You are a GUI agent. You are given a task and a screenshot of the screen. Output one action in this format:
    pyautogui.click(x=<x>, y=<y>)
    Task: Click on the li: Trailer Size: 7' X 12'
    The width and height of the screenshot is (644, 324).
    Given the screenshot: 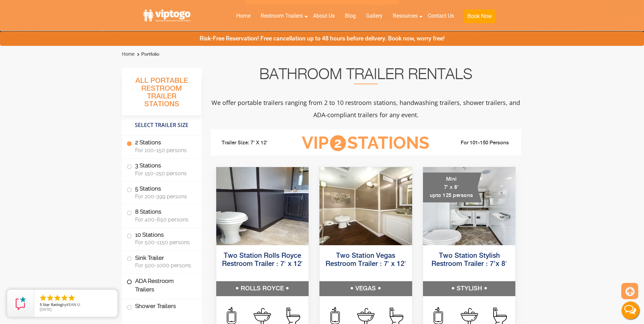 What is the action you would take?
    pyautogui.click(x=254, y=143)
    